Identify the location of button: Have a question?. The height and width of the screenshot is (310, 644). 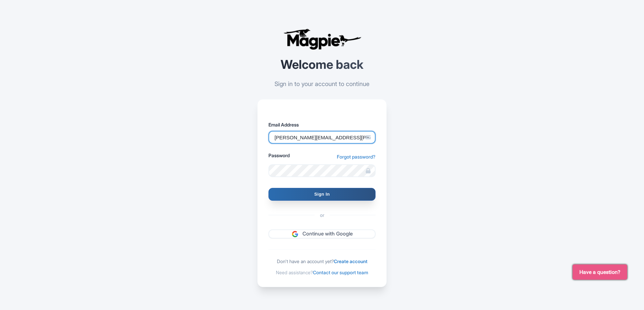
(600, 272).